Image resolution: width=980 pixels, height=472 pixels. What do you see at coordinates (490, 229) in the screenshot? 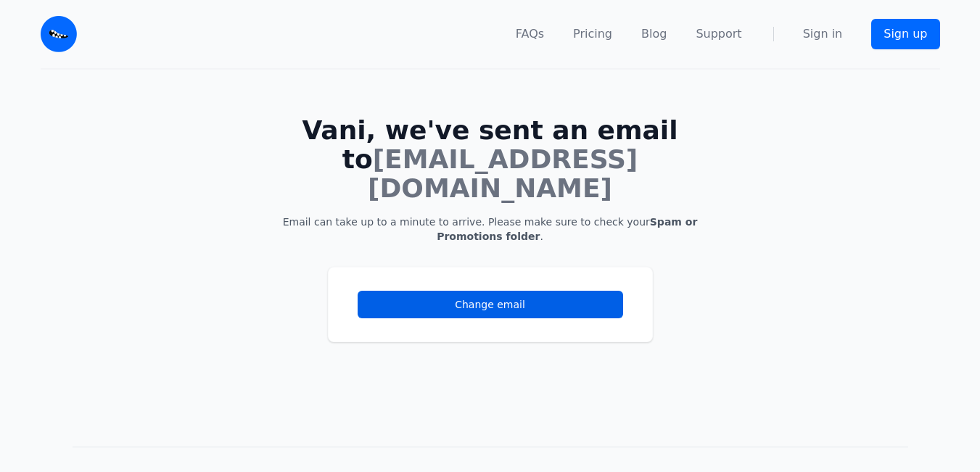
I see `p: Email can take up to a minute to arrive. Please make sure to check your .` at bounding box center [490, 229].